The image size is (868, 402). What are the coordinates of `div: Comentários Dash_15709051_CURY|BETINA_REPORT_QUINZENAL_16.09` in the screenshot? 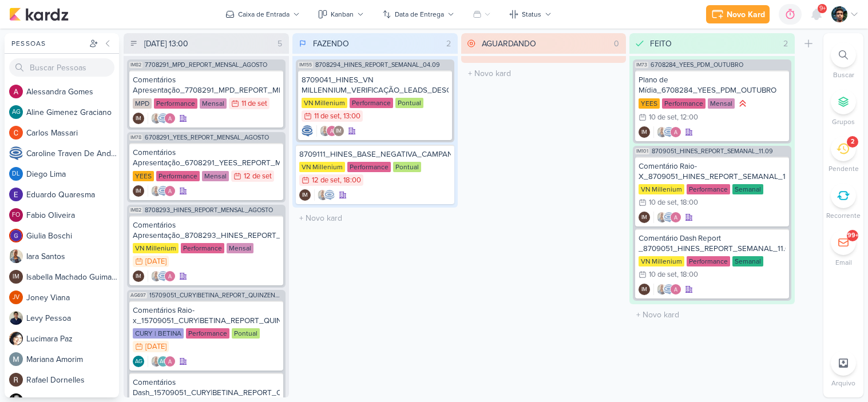 It's located at (206, 388).